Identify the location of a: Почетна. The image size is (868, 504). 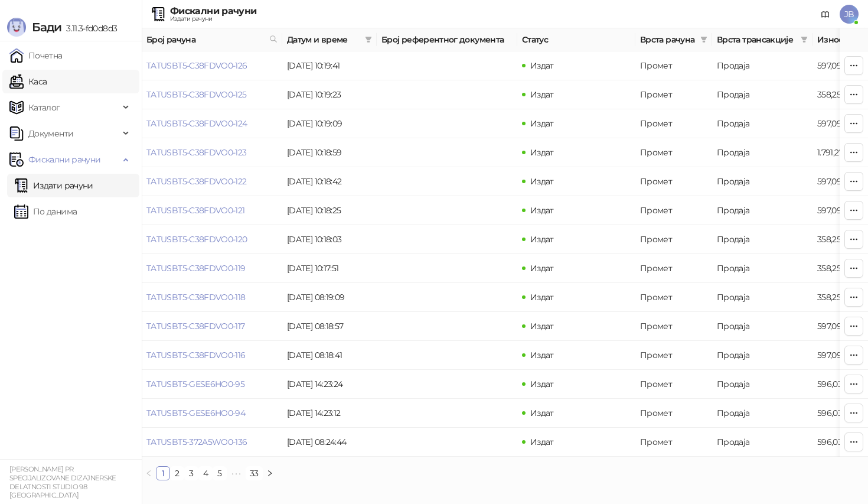
(36, 56).